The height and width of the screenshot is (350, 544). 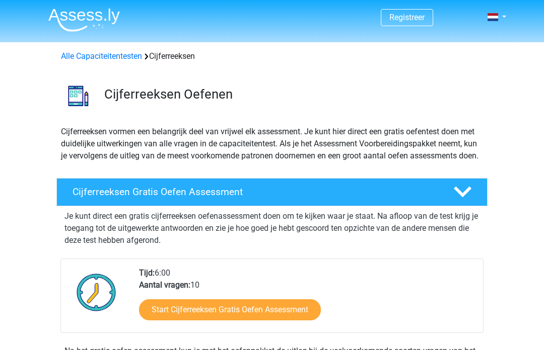 I want to click on h4: Cijferreeksen Gratis Oefen Assessment, so click(x=255, y=192).